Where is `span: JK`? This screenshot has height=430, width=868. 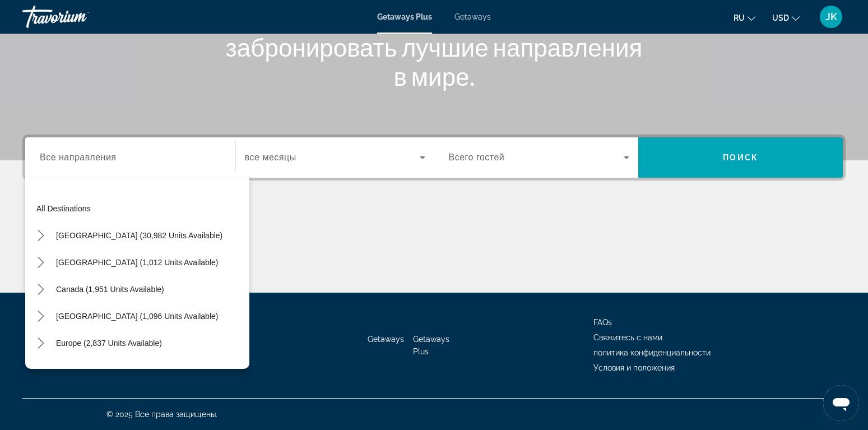 span: JK is located at coordinates (831, 17).